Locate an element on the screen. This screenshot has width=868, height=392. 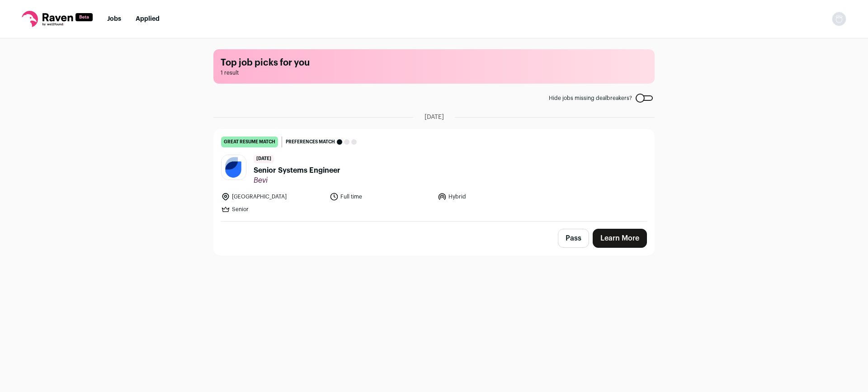
img: 1e33b6b4d9f0f82fb4fdcb804885b83b23558a5cde2626cb37727ad0b995e3ab.jpg is located at coordinates (234, 167).